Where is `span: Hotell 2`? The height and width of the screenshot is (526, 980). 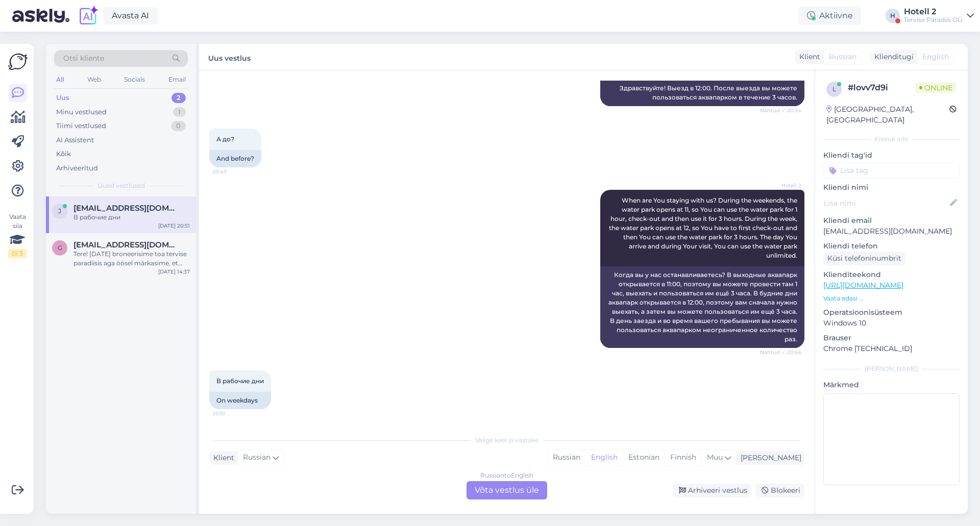
span: Hotell 2 is located at coordinates (782, 185).